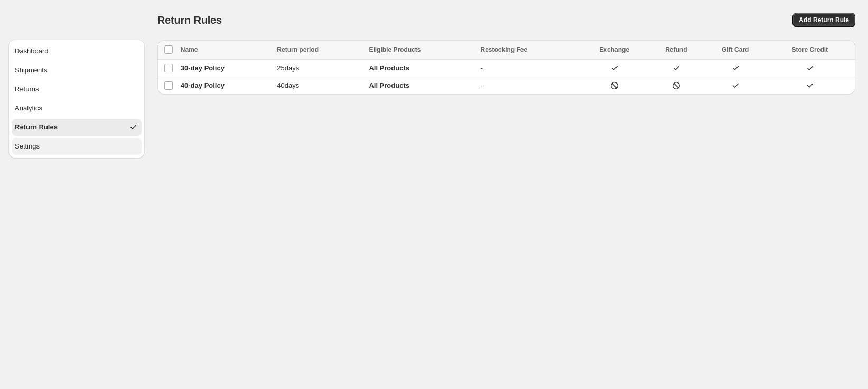 The width and height of the screenshot is (868, 389). What do you see at coordinates (823, 20) in the screenshot?
I see `span: Add Return Rule` at bounding box center [823, 20].